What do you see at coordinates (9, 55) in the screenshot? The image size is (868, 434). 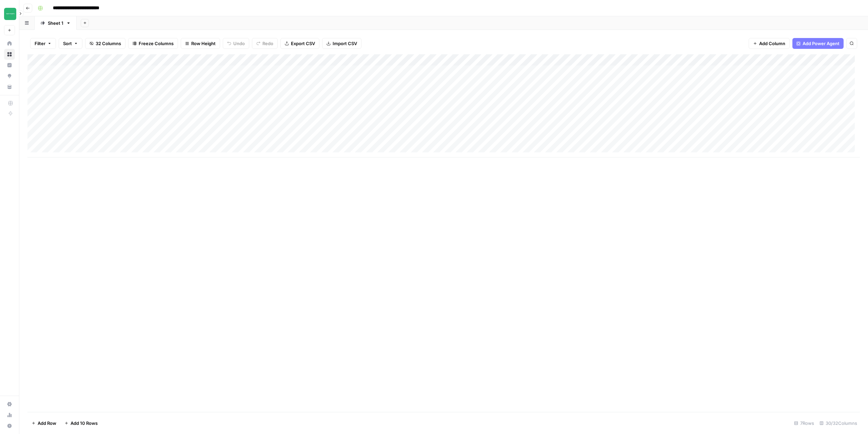 I see `a: Browse` at bounding box center [9, 55].